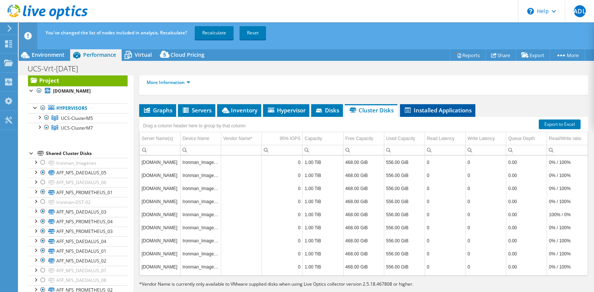 This screenshot has height=292, width=594. Describe the element at coordinates (78, 173) in the screenshot. I see `a: AFF_NFS_DAEDALUS_05` at that location.